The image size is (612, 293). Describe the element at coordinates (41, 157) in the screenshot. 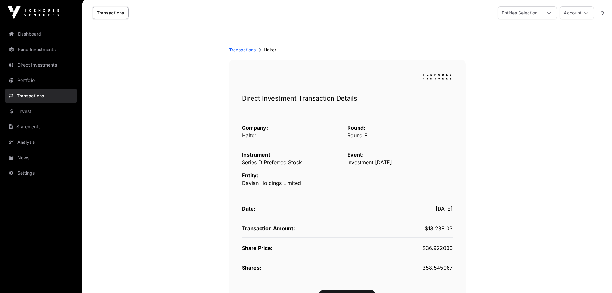

I see `a: News` at that location.